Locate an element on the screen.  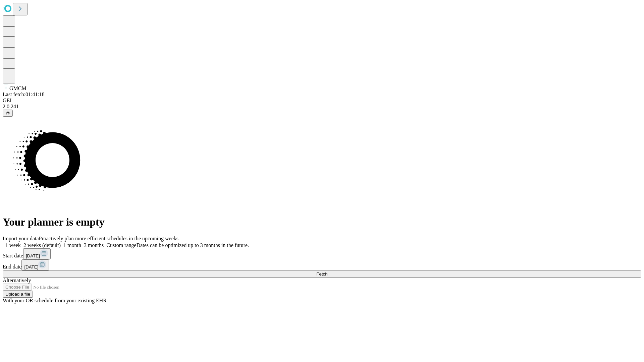
span: Fetch is located at coordinates (322, 274).